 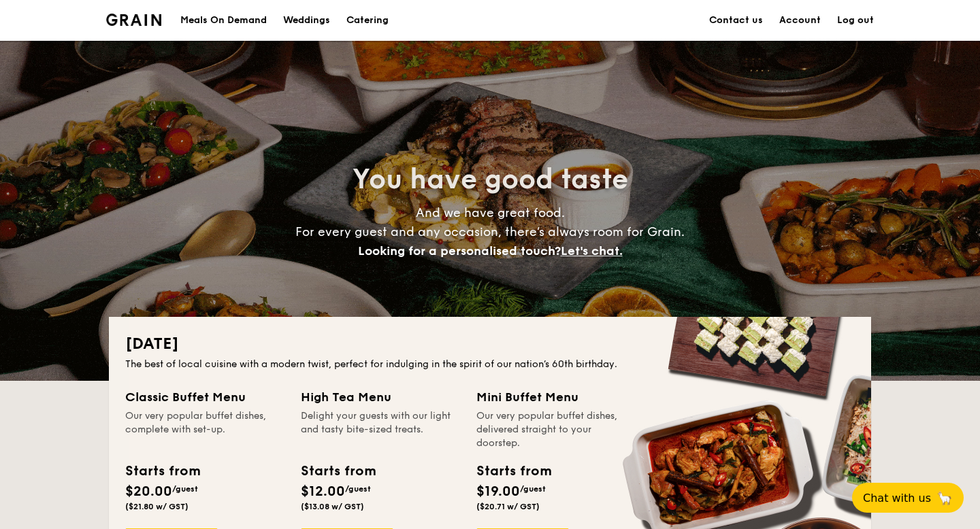 I want to click on span: And we have great food. For every guest and any occasion, there’s always room for Grain., so click(x=490, y=232).